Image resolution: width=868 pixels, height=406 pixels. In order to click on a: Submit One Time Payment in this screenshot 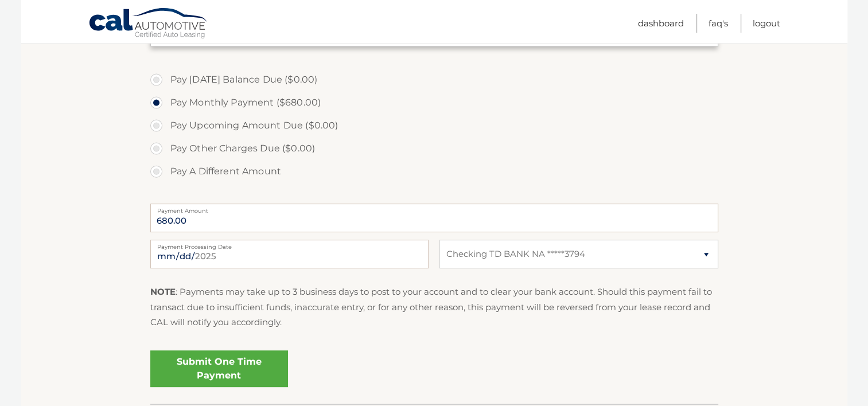, I will do `click(219, 369)`.